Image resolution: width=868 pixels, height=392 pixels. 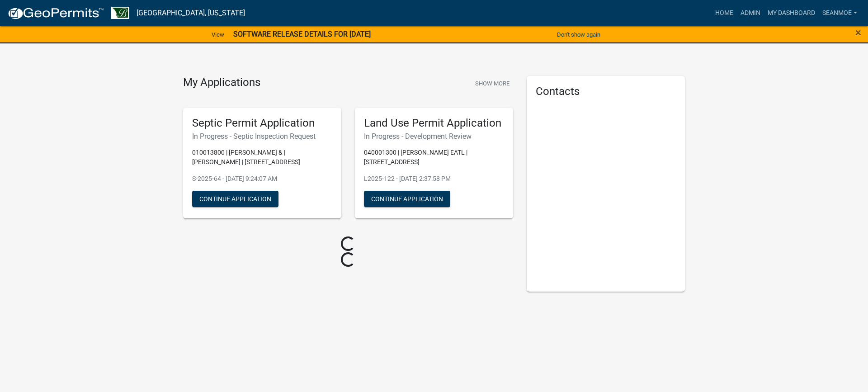 What do you see at coordinates (751, 13) in the screenshot?
I see `a: Admin` at bounding box center [751, 13].